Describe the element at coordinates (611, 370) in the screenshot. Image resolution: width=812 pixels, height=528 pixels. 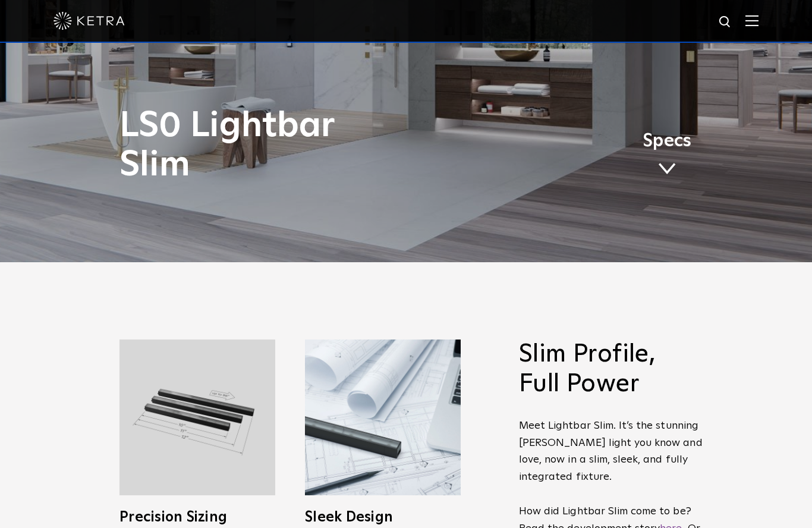
I see `h2: Slim Profile, Full Power` at that location.